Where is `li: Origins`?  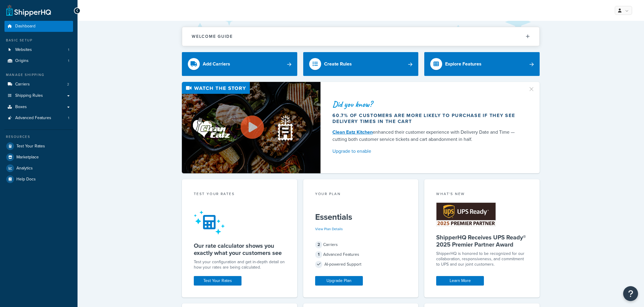 li: Origins is located at coordinates (39, 60).